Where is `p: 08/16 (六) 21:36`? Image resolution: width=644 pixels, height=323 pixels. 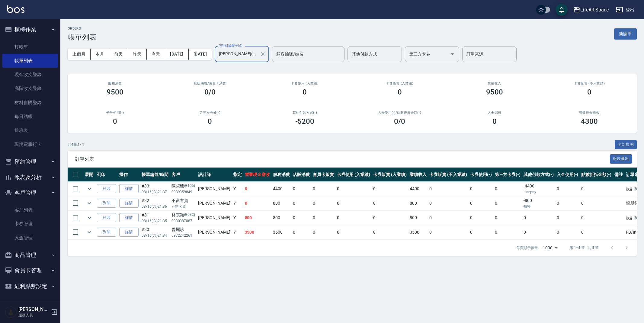 p: 08/16 (六) 21:36 is located at coordinates (155, 207).